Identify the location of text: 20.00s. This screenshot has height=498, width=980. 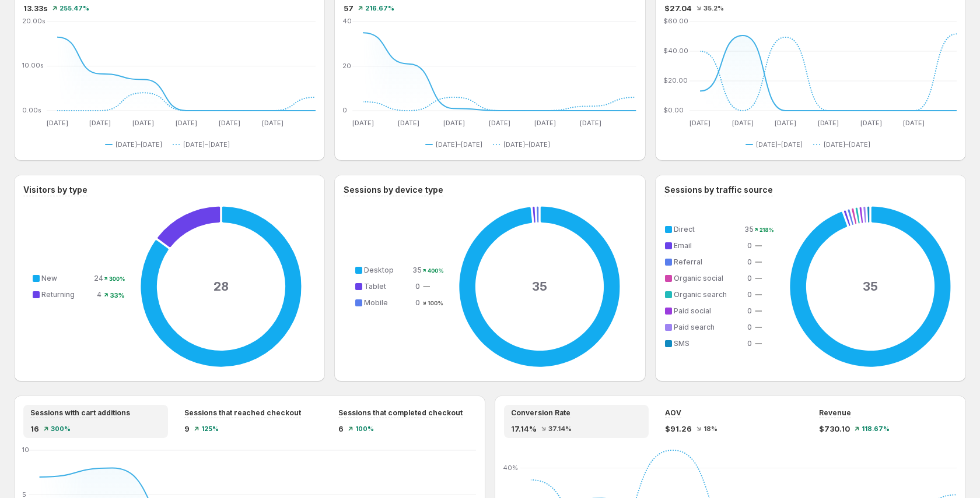
(34, 21).